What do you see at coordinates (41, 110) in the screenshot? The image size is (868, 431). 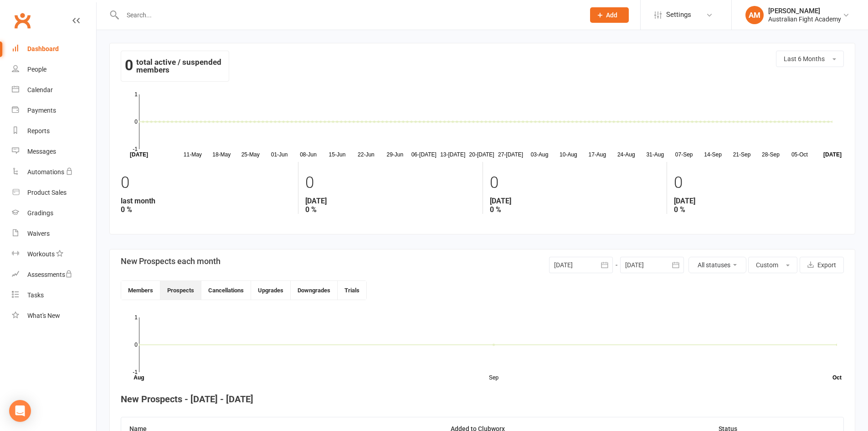 I see `div: Payments` at bounding box center [41, 110].